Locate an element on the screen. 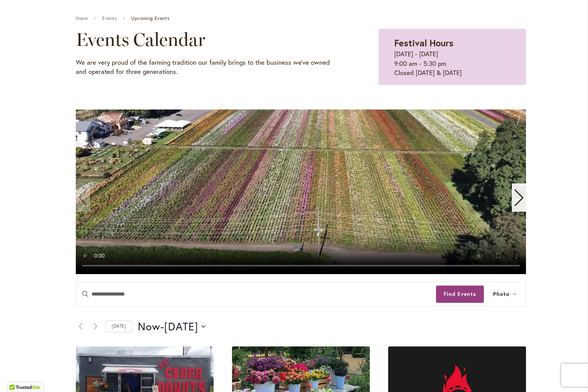  a: Click to select today's date is located at coordinates (119, 326).